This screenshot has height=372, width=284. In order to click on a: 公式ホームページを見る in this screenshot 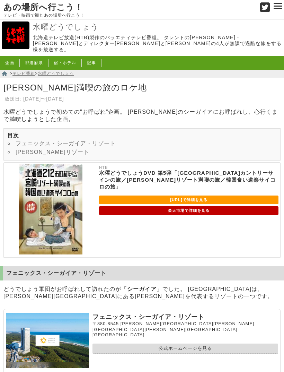, I will do `click(185, 348)`.